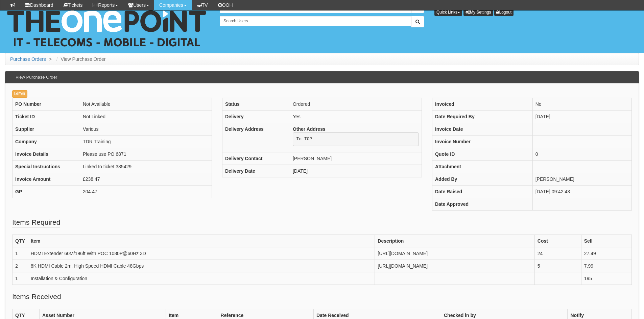 The height and width of the screenshot is (319, 644). Describe the element at coordinates (355, 104) in the screenshot. I see `td: Ordered` at that location.